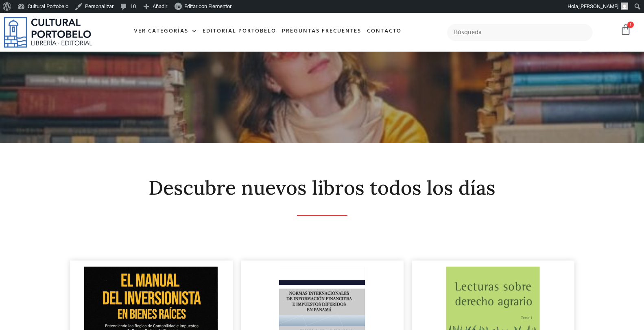  What do you see at coordinates (631, 25) in the screenshot?
I see `span: 1` at bounding box center [631, 25].